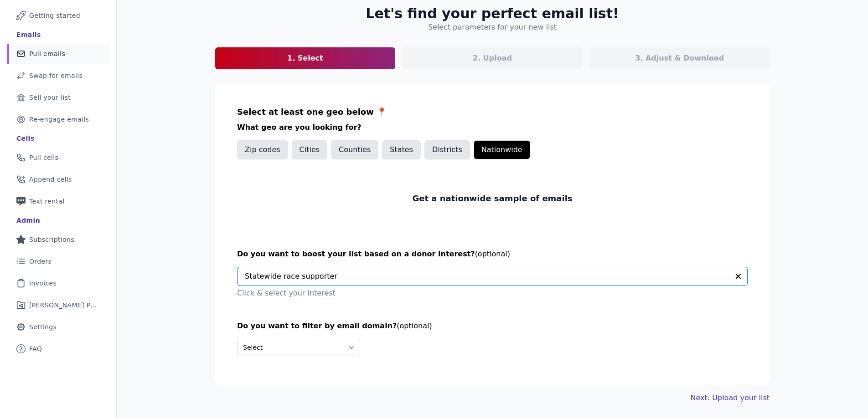 The height and width of the screenshot is (418, 868). I want to click on p: Get a nationwide sample of emails, so click(492, 199).